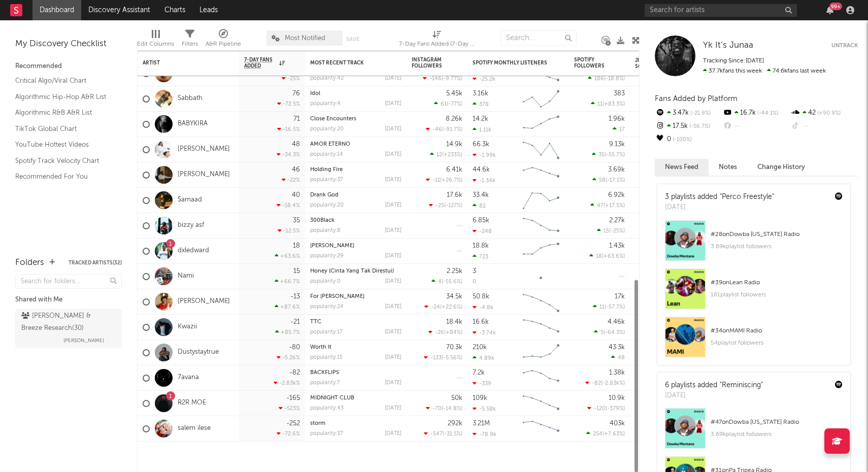 The image size is (868, 472). I want to click on span: -91.7 %, so click(452, 129).